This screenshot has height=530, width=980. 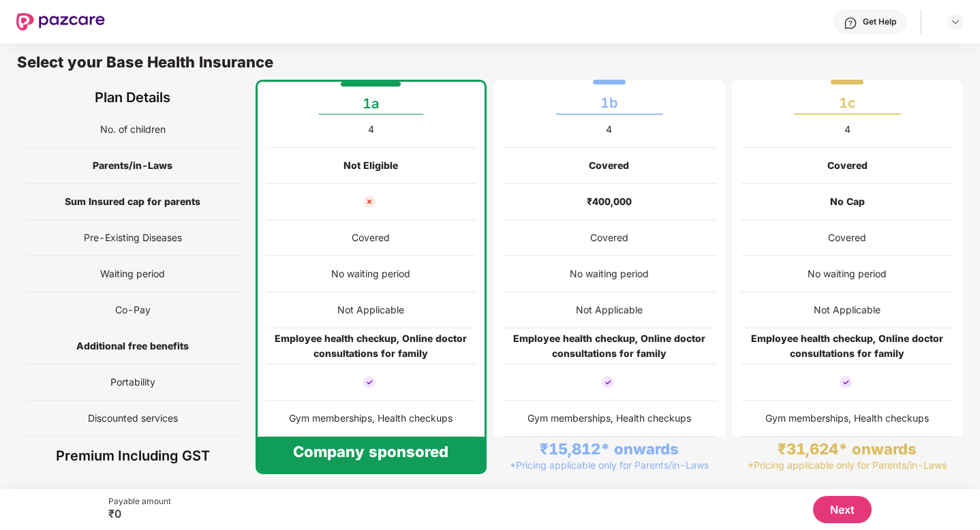 What do you see at coordinates (369, 201) in the screenshot?
I see `img: not_cover_cross.svg` at bounding box center [369, 201].